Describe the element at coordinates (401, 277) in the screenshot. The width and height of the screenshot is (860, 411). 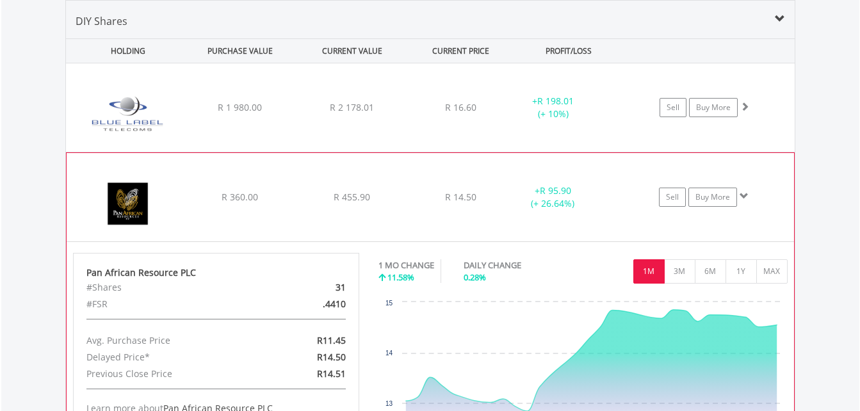
I see `span: 11.58%` at that location.